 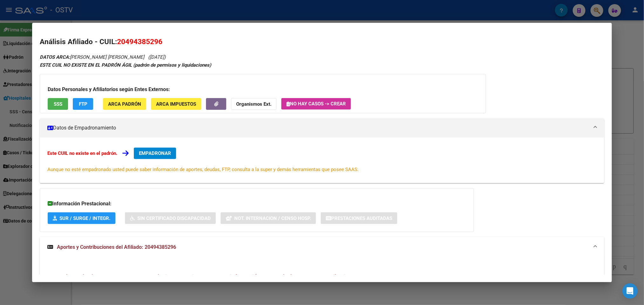 I want to click on mat-expansion-panel-header: Aportes y Contribuciones del Afiliado: 20494385296, so click(x=322, y=247).